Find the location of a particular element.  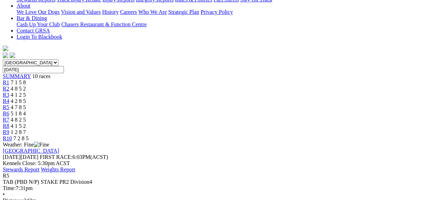

span: 7 2 8 5 is located at coordinates (21, 138).